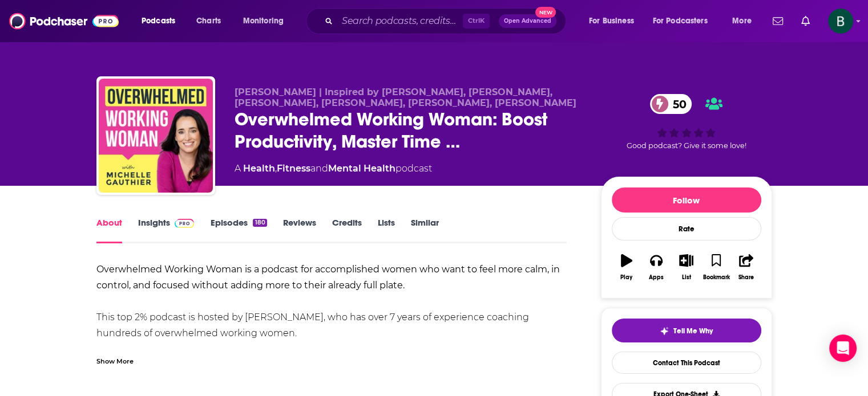 The height and width of the screenshot is (396, 868). I want to click on div: Search podcasts, credits, & more..., so click(447, 21).